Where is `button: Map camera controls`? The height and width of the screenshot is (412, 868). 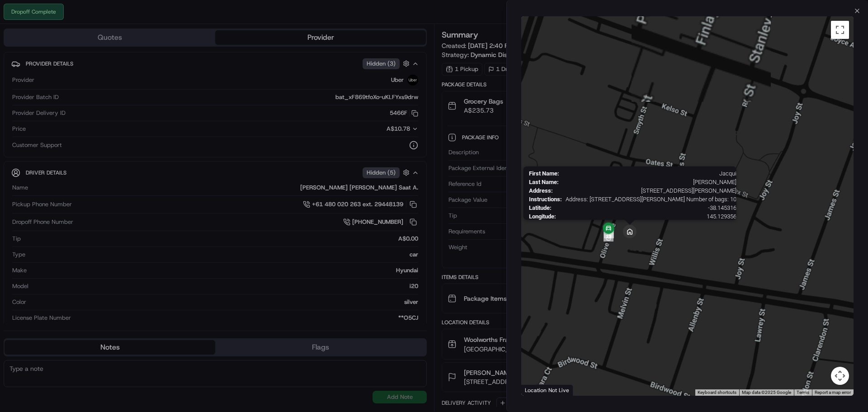 button: Map camera controls is located at coordinates (840, 376).